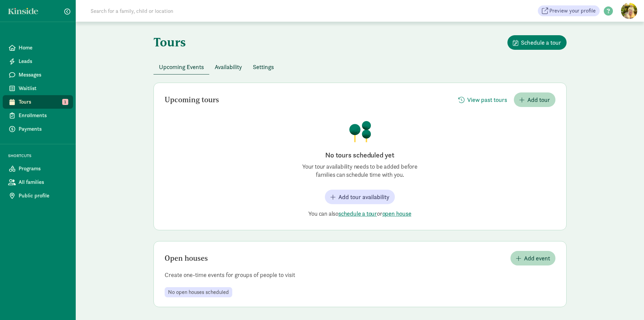 Image resolution: width=644 pixels, height=320 pixels. I want to click on span: Leads, so click(43, 61).